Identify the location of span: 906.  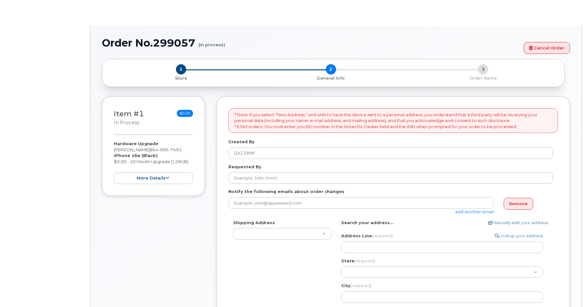
(163, 150).